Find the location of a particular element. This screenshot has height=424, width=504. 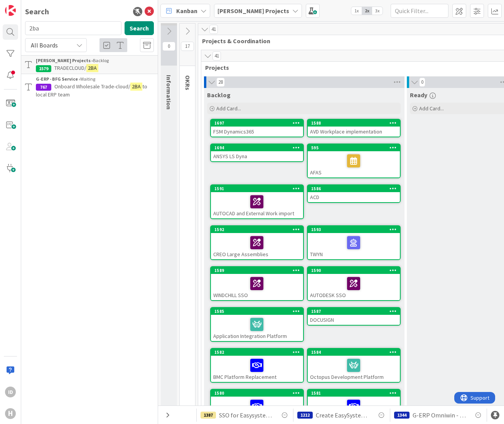

div: 1593TWYN is located at coordinates (353, 243).